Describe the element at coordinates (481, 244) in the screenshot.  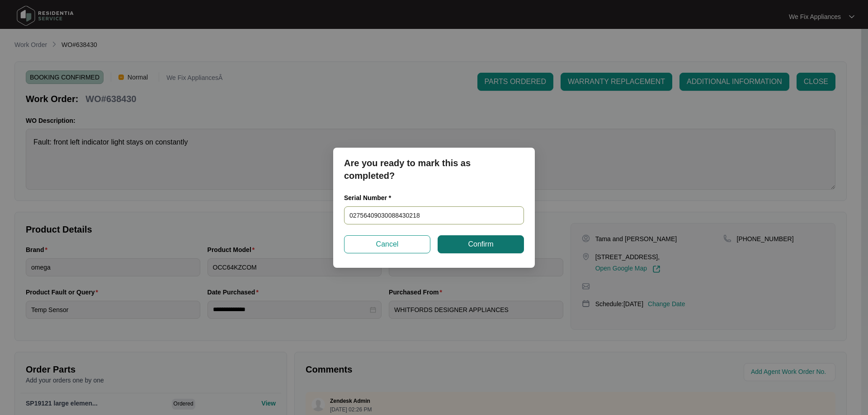
I see `button: Confirm` at that location.